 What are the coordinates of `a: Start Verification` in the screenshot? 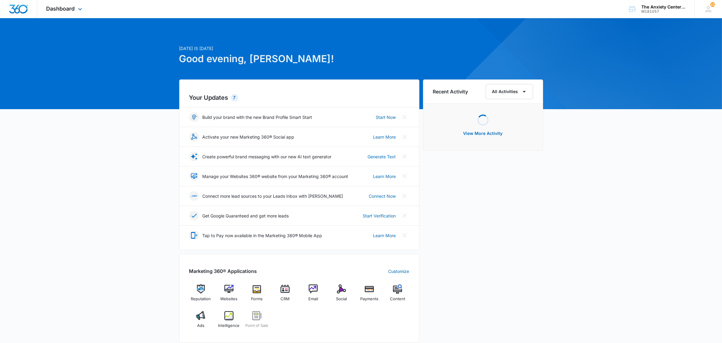 It's located at (380, 216).